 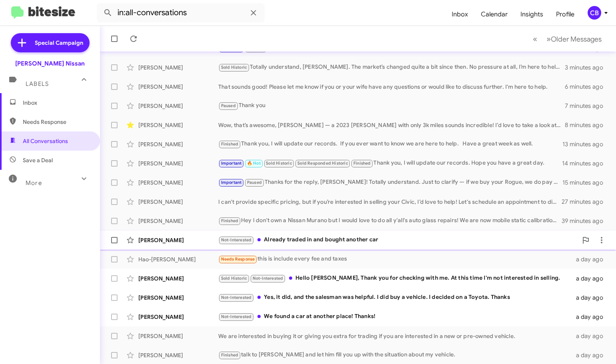 I want to click on a: Inbox, so click(x=460, y=15).